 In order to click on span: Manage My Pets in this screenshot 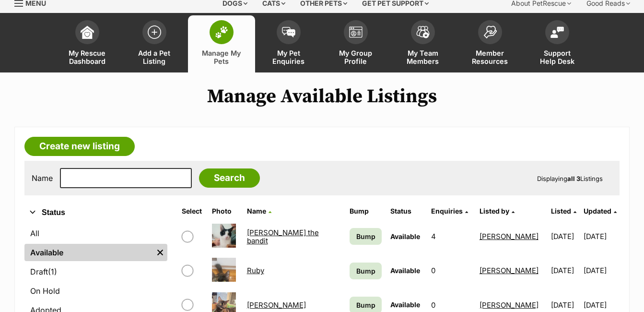, I will do `click(222, 57)`.